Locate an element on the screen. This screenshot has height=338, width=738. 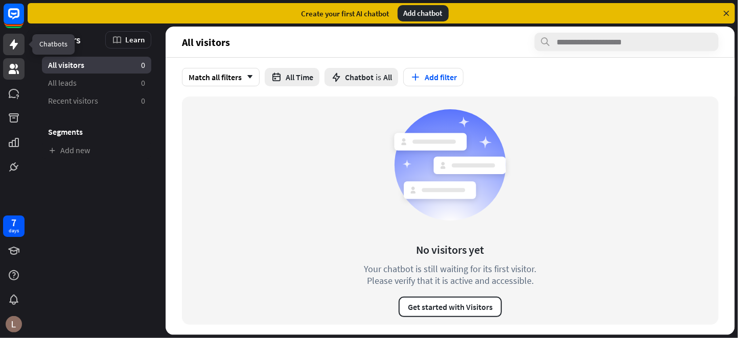
a: All leads 0 is located at coordinates (97, 83).